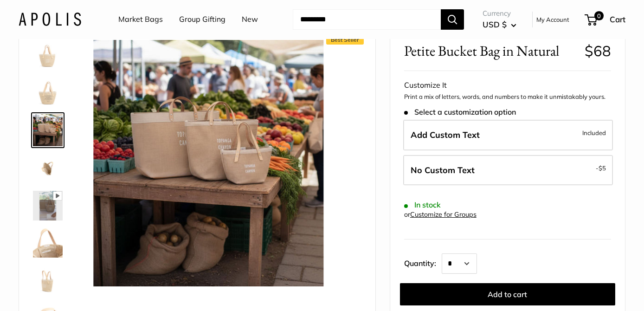 The width and height of the screenshot is (644, 311). What do you see at coordinates (602, 168) in the screenshot?
I see `span: $5` at bounding box center [602, 168].